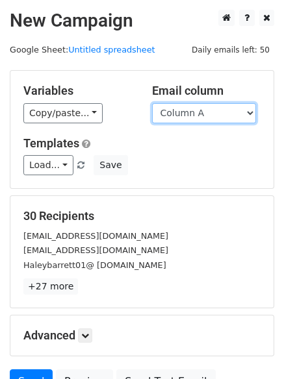  Describe the element at coordinates (230, 50) in the screenshot. I see `span: Daily emails left: 50` at that location.